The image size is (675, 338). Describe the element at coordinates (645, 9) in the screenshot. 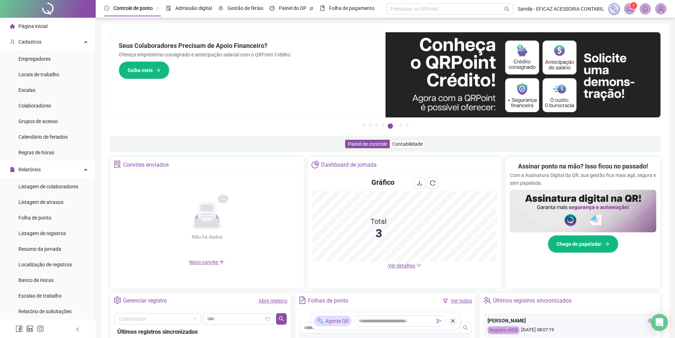

I see `span: bell` at that location.